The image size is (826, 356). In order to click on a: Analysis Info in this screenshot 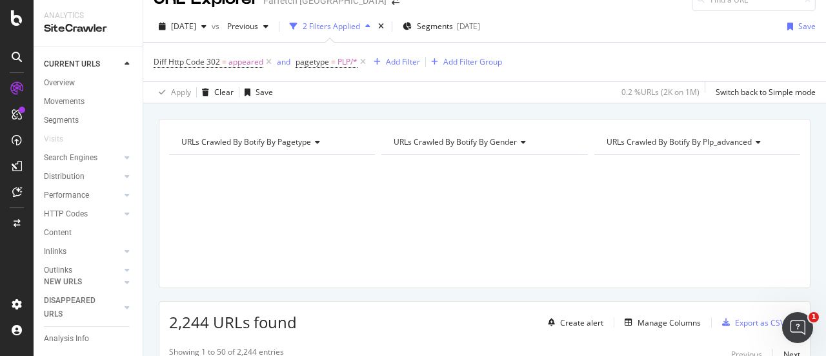, I will do `click(88, 338)`.